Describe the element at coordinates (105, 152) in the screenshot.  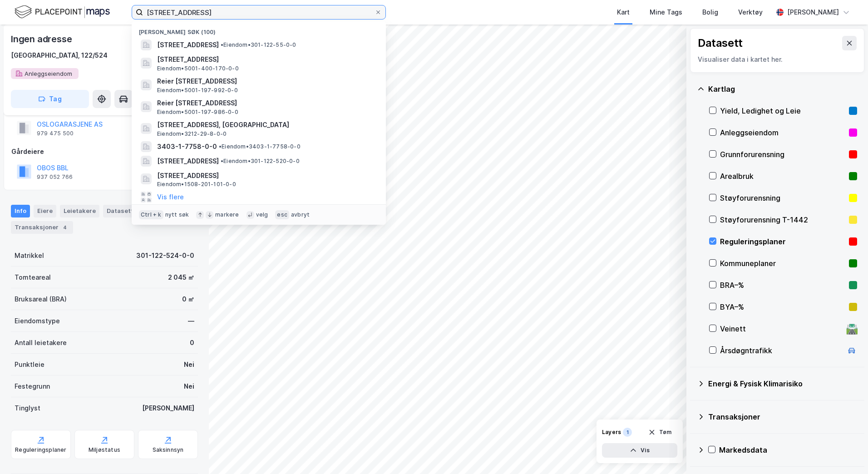
I see `div: Gårdeiere` at that location.